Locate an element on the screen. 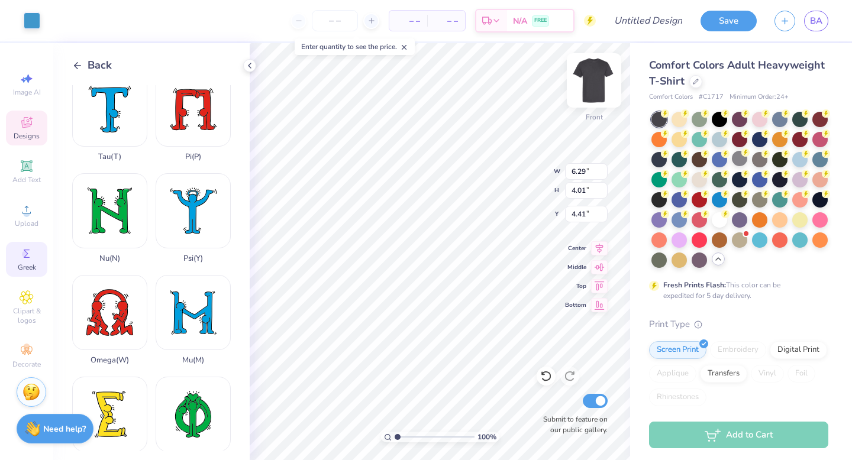  div: Nu ( N ) is located at coordinates (109, 258).